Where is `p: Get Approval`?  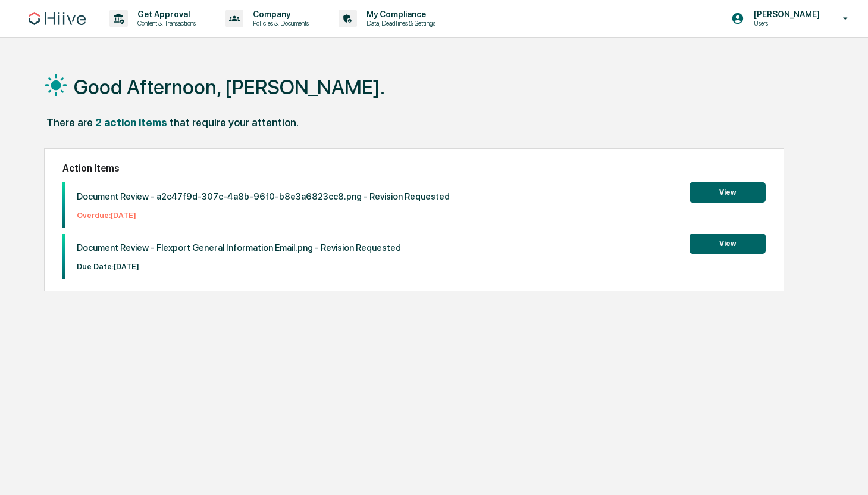
p: Get Approval is located at coordinates (165, 14).